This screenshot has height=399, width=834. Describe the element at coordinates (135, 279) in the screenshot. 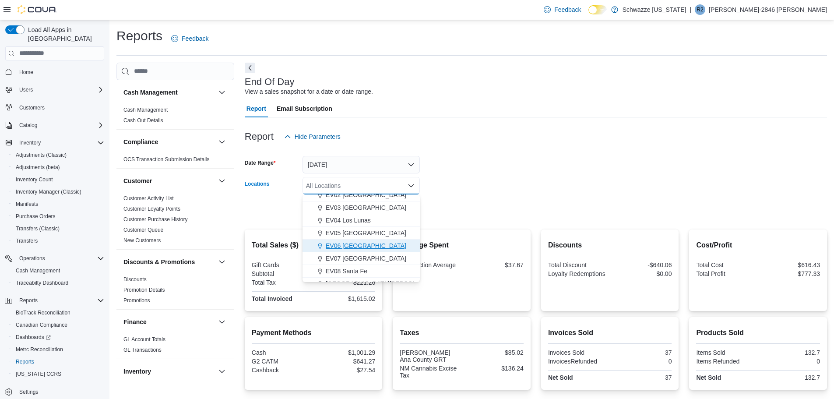

I see `span: Discounts` at that location.